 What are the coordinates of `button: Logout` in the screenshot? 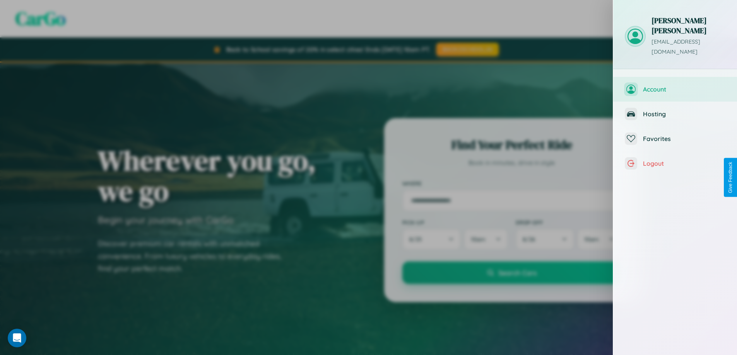 It's located at (675, 164).